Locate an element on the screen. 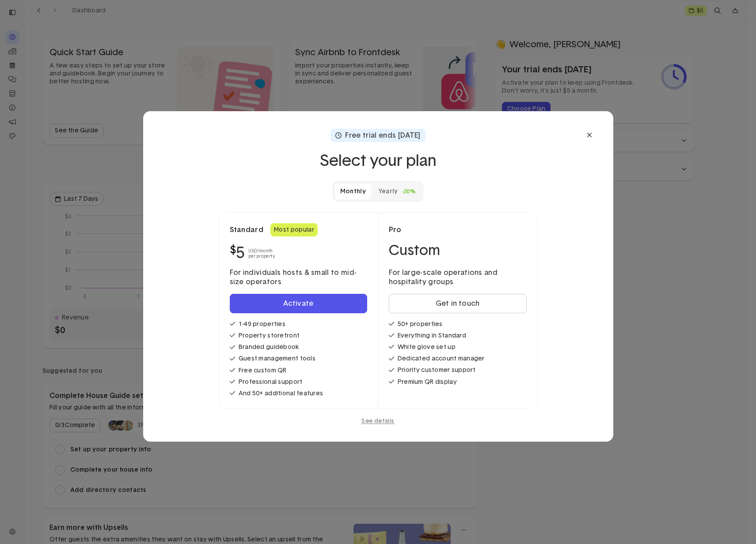 The image size is (756, 544). div: 50+ properties is located at coordinates (421, 324).